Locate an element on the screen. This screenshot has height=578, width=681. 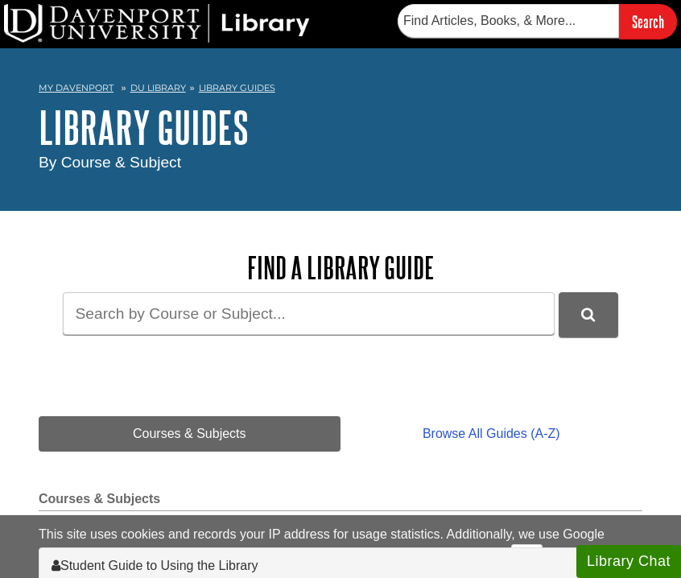
nav: breadcrumb is located at coordinates (341, 90).